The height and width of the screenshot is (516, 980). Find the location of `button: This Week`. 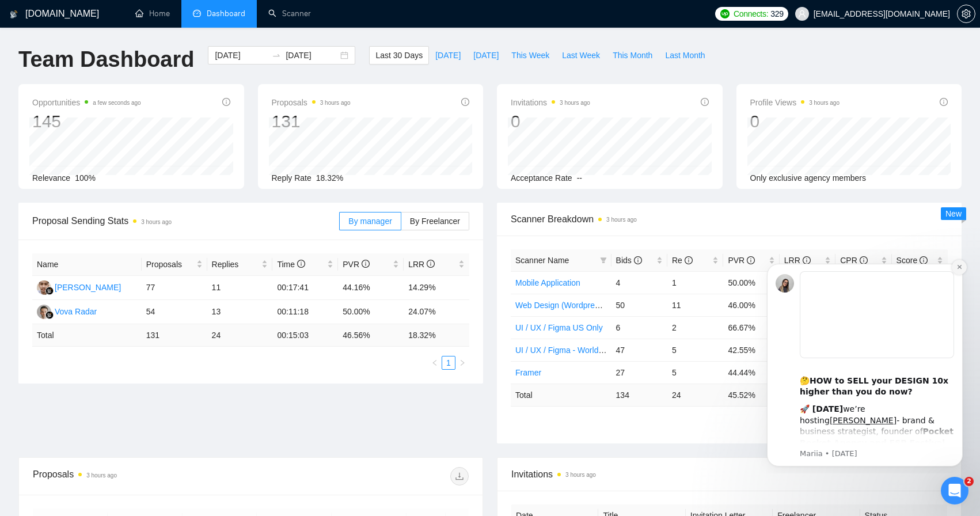

button: This Week is located at coordinates (530, 56).